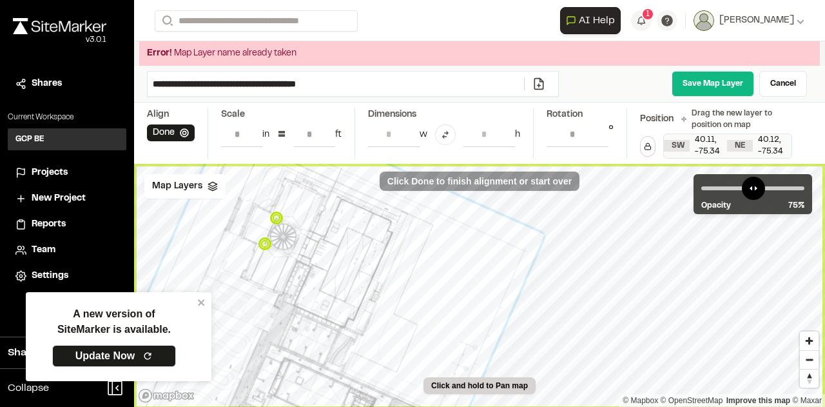 The width and height of the screenshot is (825, 407). What do you see at coordinates (640, 400) in the screenshot?
I see `a: Mapbox` at bounding box center [640, 400].